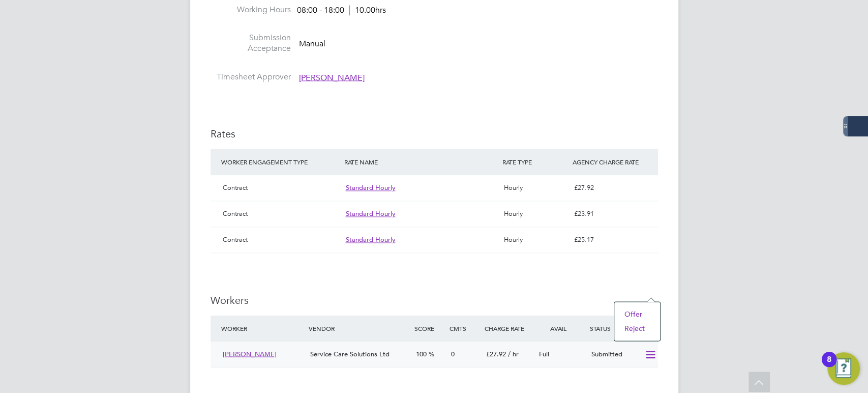 This screenshot has width=868, height=393. What do you see at coordinates (637, 314) in the screenshot?
I see `li: Offer` at bounding box center [637, 314].